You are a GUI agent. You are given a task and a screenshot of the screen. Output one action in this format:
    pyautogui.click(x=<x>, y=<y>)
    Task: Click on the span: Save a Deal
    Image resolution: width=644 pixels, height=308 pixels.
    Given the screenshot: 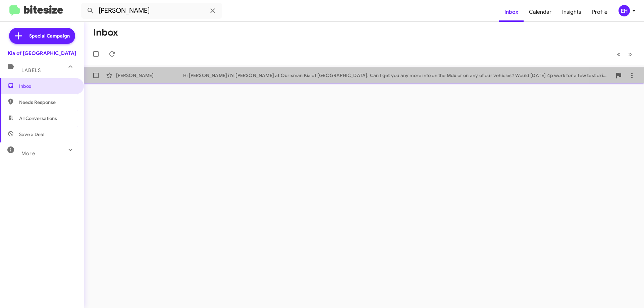 What is the action you would take?
    pyautogui.click(x=32, y=135)
    